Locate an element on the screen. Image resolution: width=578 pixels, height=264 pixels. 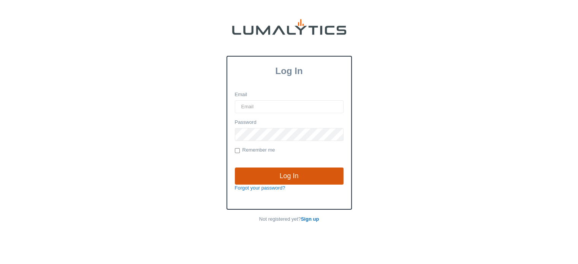
a: Sign up is located at coordinates (310, 219).